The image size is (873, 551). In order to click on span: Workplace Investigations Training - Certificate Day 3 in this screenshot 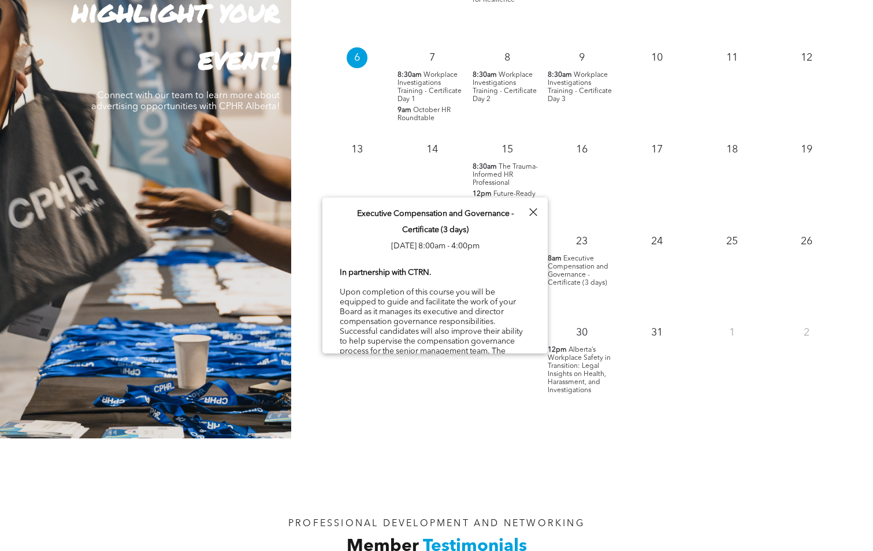, I will do `click(579, 87)`.